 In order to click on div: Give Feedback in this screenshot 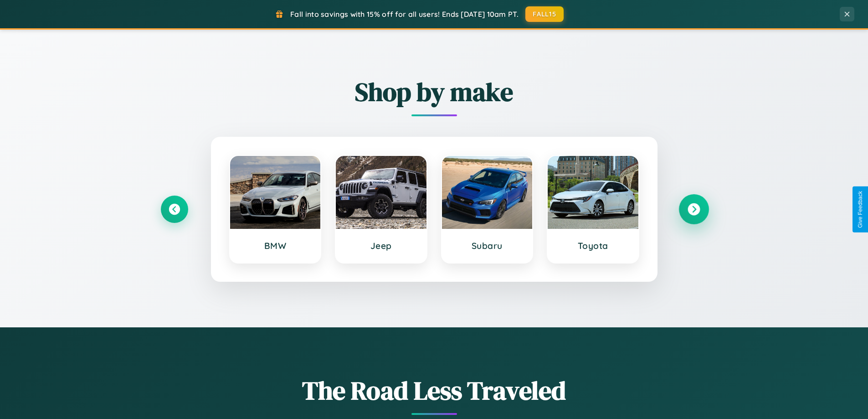, I will do `click(860, 209)`.